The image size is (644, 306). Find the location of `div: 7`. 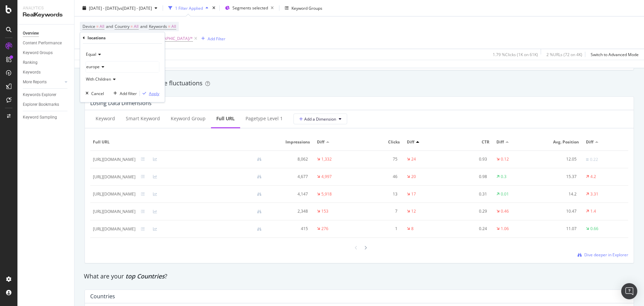

div: 7 is located at coordinates (380, 211).